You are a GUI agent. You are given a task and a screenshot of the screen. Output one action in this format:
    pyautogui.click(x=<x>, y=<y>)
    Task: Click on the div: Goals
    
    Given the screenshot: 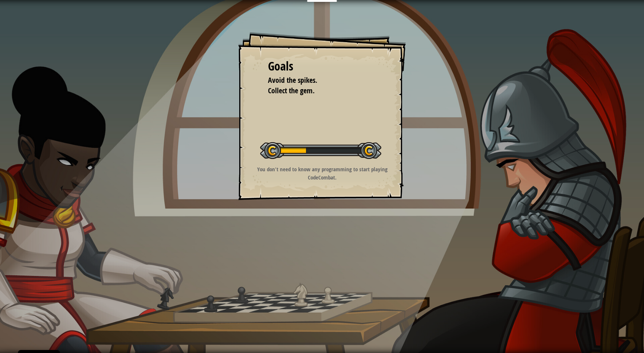 What is the action you would take?
    pyautogui.click(x=322, y=67)
    